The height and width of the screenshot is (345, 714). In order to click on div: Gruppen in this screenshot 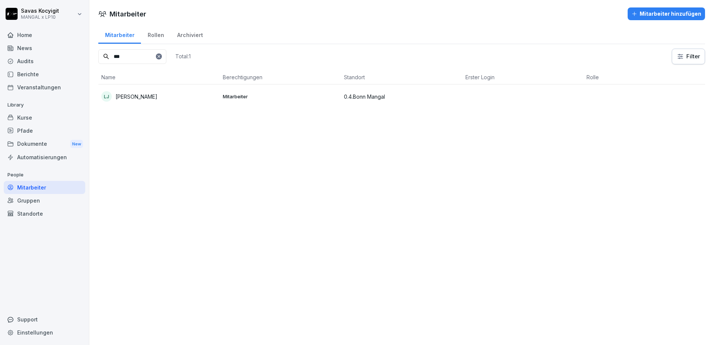, I will do `click(44, 200)`.